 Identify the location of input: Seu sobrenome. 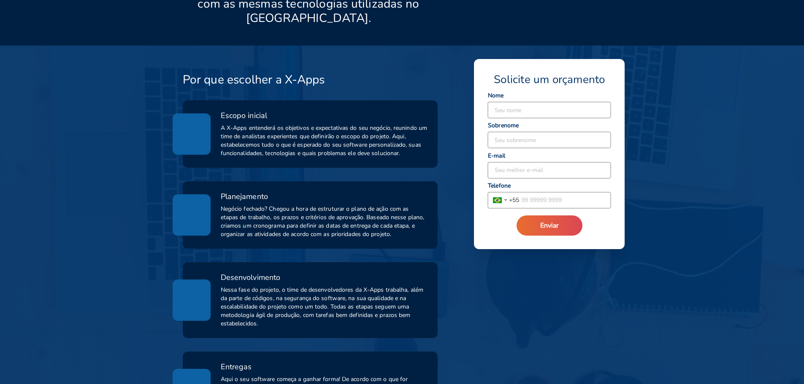
(549, 140).